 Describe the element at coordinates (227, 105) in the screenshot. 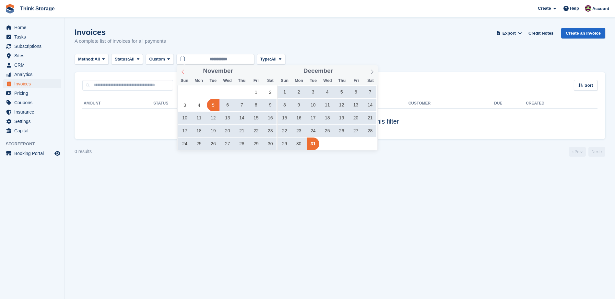

I see `span: November 6, 2024` at that location.